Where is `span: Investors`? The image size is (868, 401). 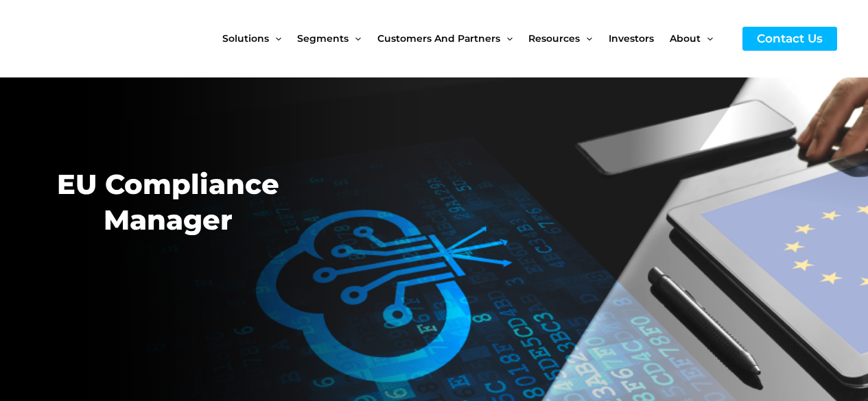
span: Investors is located at coordinates (632, 38).